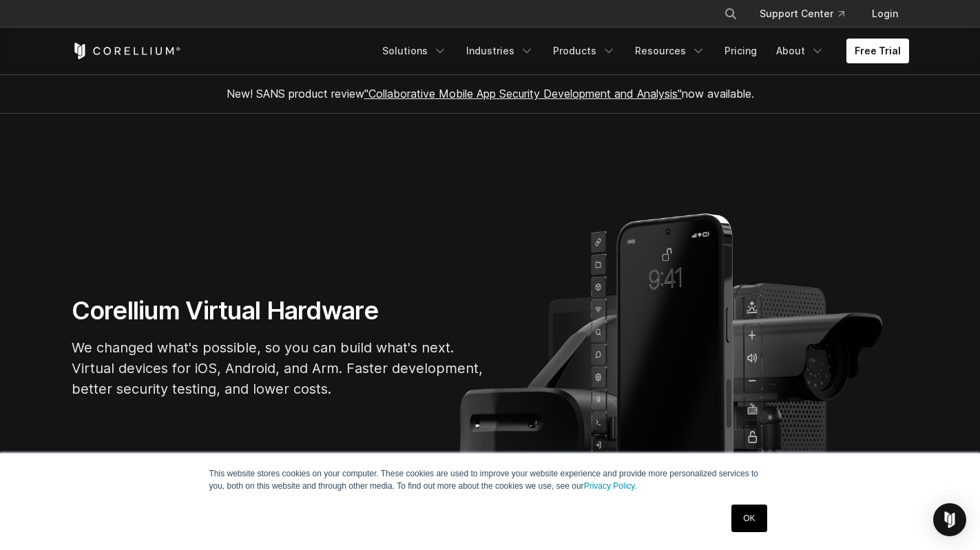 This screenshot has height=550, width=980. Describe the element at coordinates (523, 94) in the screenshot. I see `a: "Collaborative Mobile App Security Development and Analysis"` at that location.